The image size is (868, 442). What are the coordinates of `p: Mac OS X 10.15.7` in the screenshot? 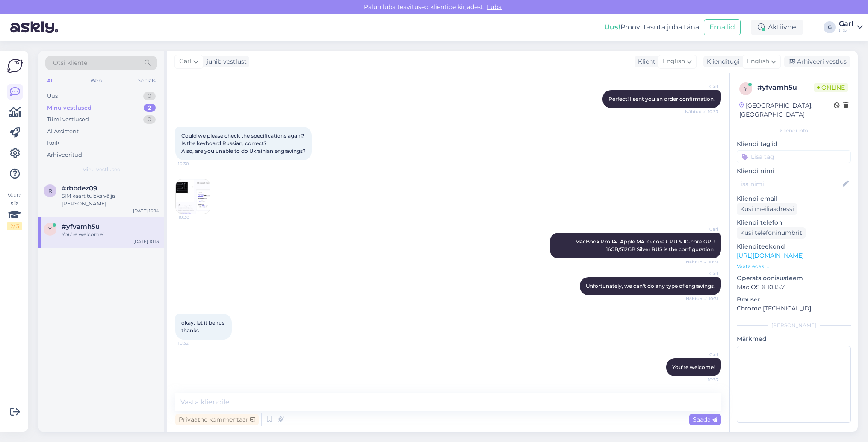 It's located at (794, 287).